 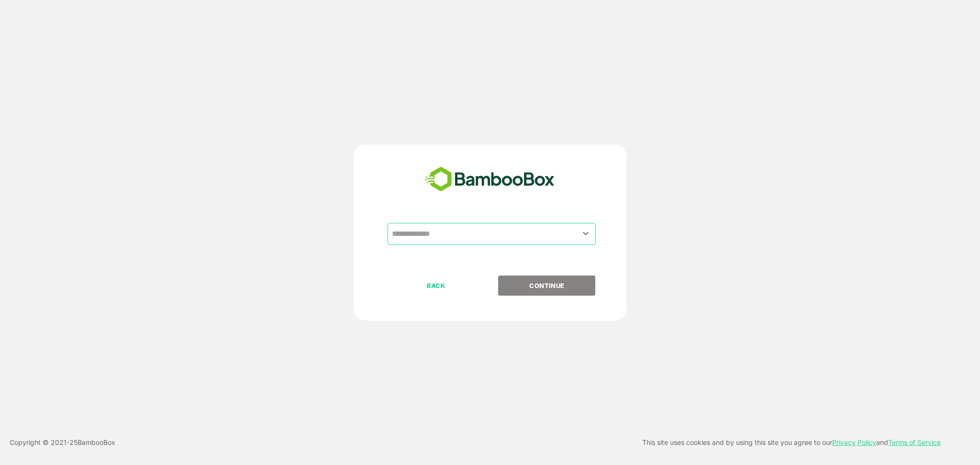 What do you see at coordinates (437, 285) in the screenshot?
I see `p: BACK` at bounding box center [437, 285].